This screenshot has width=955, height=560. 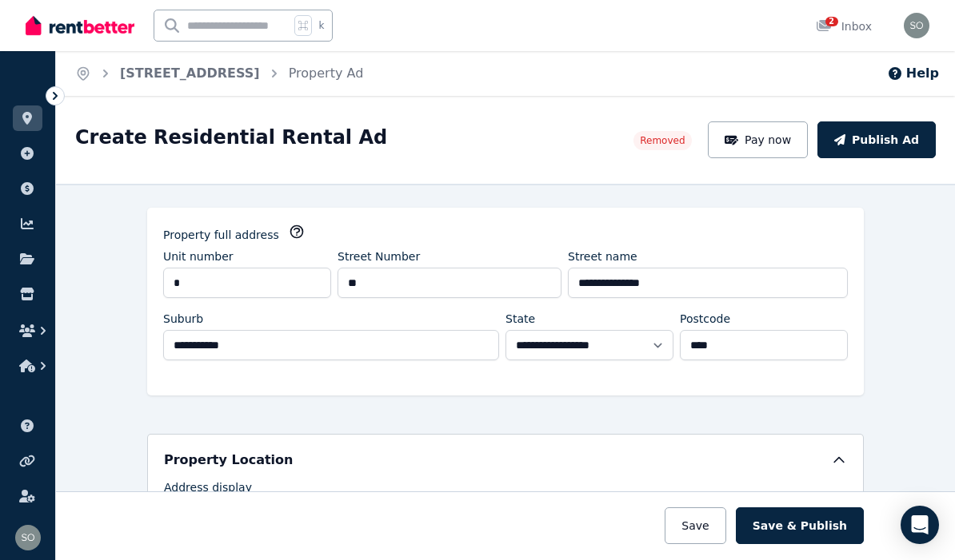 I want to click on button: Publish Ad, so click(x=876, y=140).